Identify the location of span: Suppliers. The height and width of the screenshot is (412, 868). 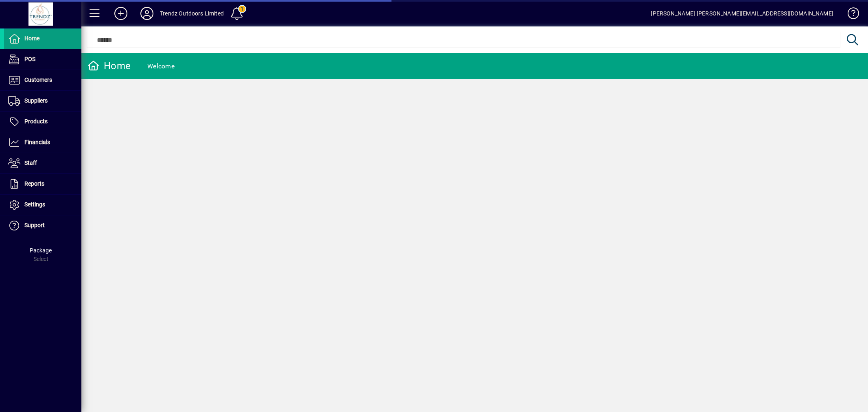
(36, 101).